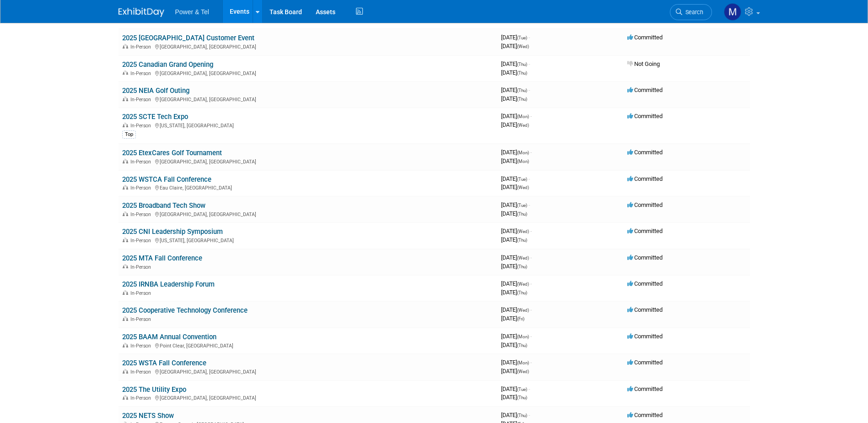 The height and width of the screenshot is (423, 868). Describe the element at coordinates (691, 12) in the screenshot. I see `a: Search` at that location.